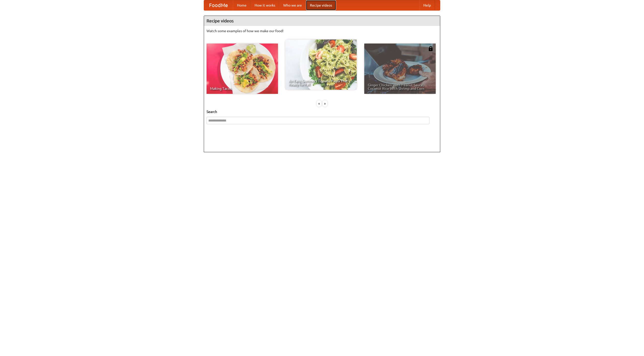  Describe the element at coordinates (242, 5) in the screenshot. I see `a: Home` at that location.